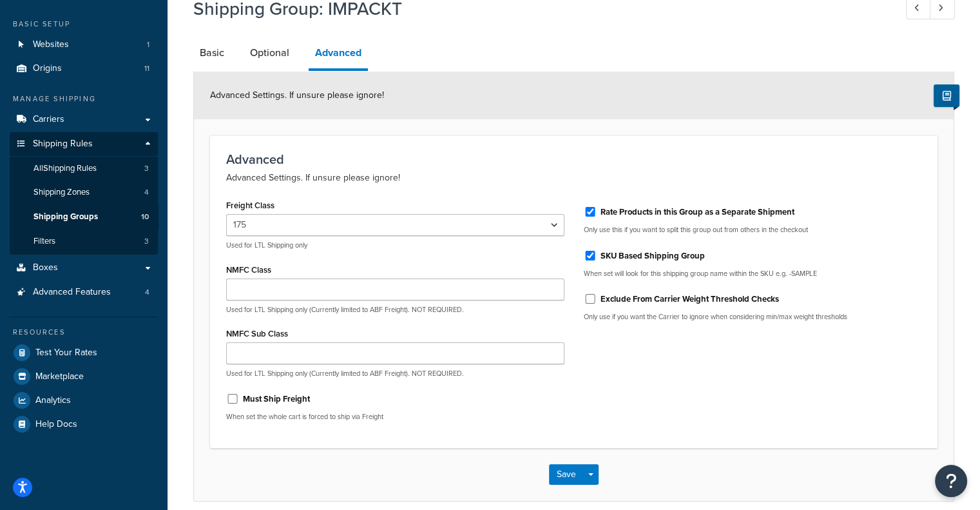 Image resolution: width=980 pixels, height=510 pixels. What do you see at coordinates (753, 229) in the screenshot?
I see `p: Only use this if you want to split this group out from others in the checkout` at bounding box center [753, 229].